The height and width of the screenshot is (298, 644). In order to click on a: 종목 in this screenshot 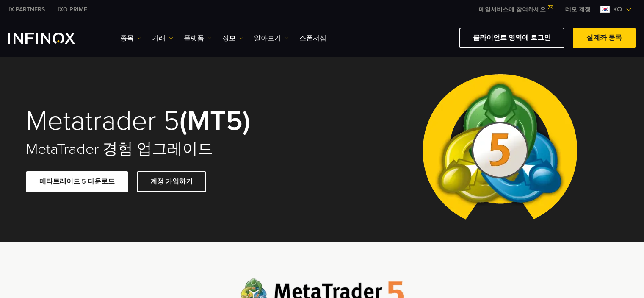, I will do `click(131, 38)`.